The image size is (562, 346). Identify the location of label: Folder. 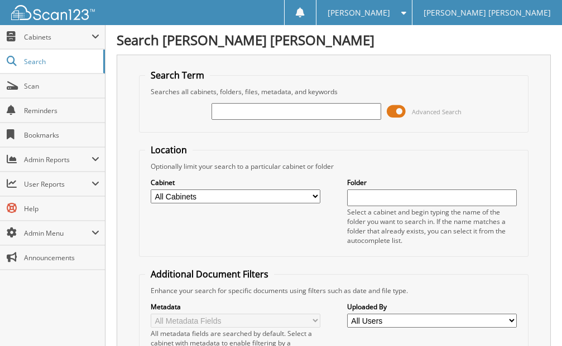
(432, 182).